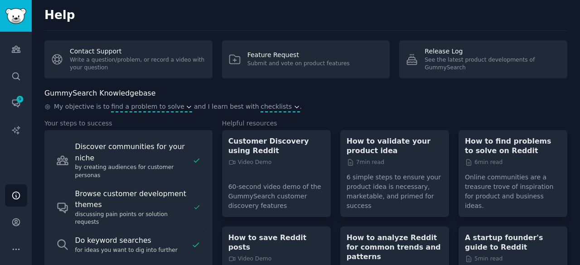 The image size is (580, 265). I want to click on span: 6 min read, so click(484, 163).